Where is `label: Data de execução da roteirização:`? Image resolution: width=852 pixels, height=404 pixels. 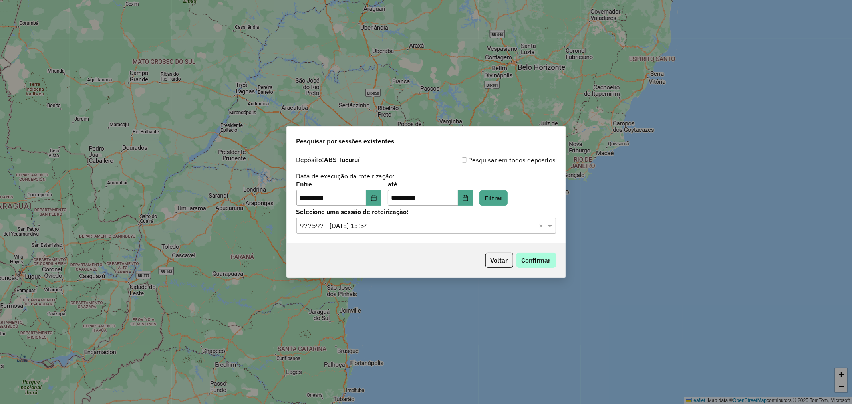 label: Data de execução da roteirização: is located at coordinates (346, 176).